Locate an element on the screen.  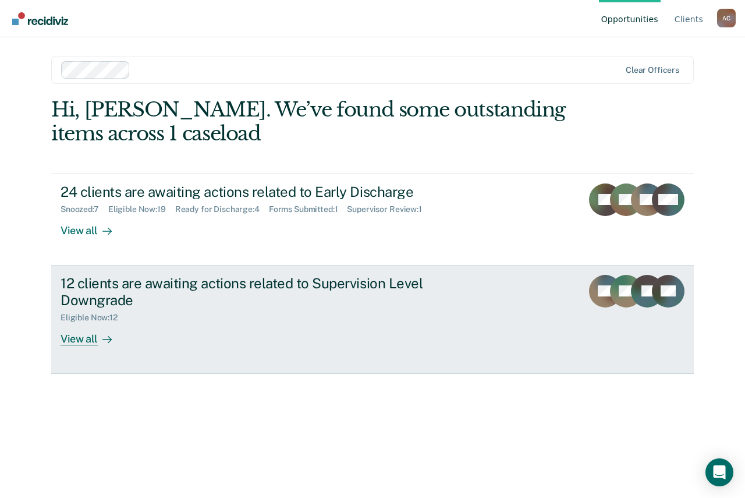
div: Ready for Discharge : 4 is located at coordinates (222, 209).